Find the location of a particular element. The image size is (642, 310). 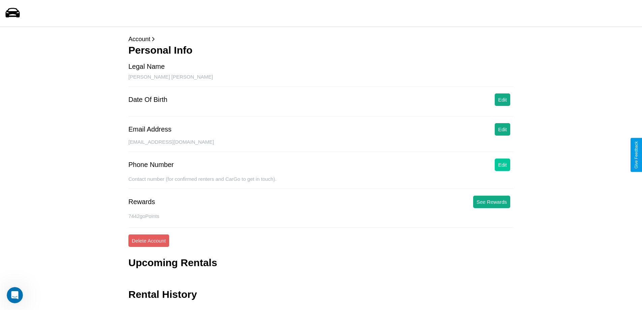

p: Account is located at coordinates (321, 39).